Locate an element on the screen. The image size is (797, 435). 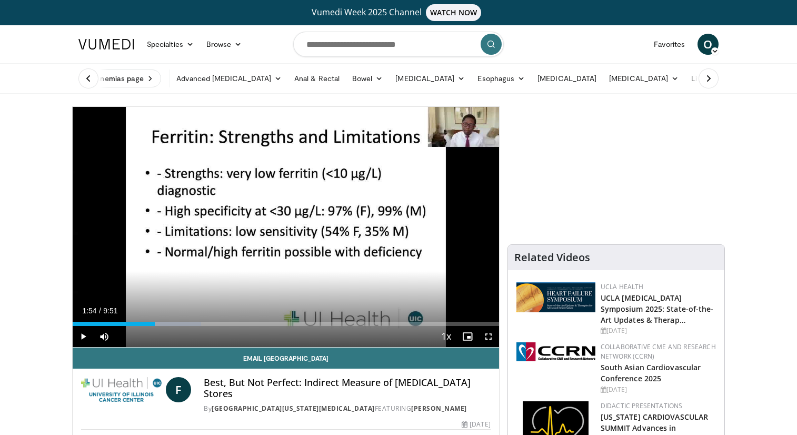
a: Collaborative CME and Research Network (CCRN) is located at coordinates (658, 351).